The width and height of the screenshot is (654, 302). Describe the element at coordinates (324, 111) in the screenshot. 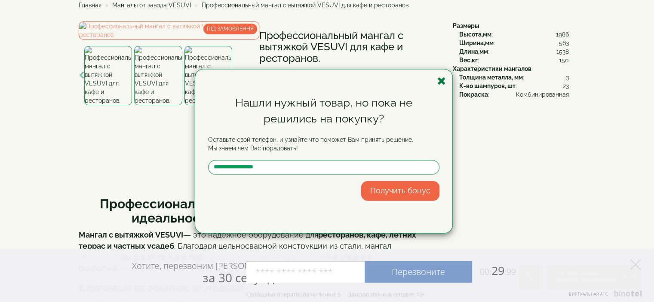

I see `div: Нашли нужный товар, но пока не решились на покупку?` at that location.